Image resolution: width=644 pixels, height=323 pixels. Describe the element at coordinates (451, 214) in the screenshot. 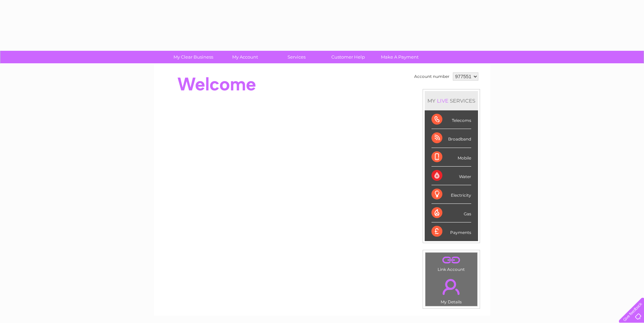

I see `div: Gas` at that location.